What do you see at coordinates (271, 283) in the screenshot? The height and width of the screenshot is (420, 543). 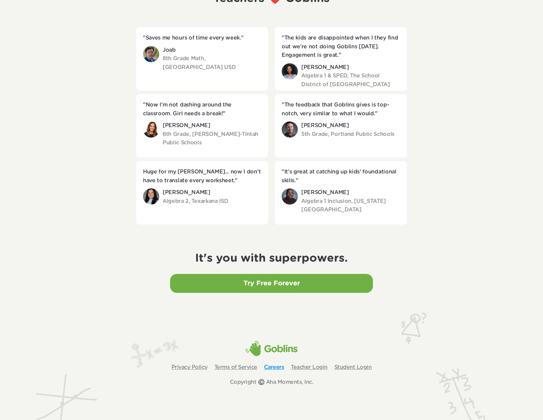 I see `h2: Try Free Forever` at bounding box center [271, 283].